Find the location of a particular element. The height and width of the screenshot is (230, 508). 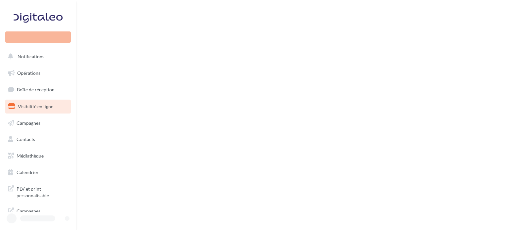

a: Contacts is located at coordinates (38, 139).